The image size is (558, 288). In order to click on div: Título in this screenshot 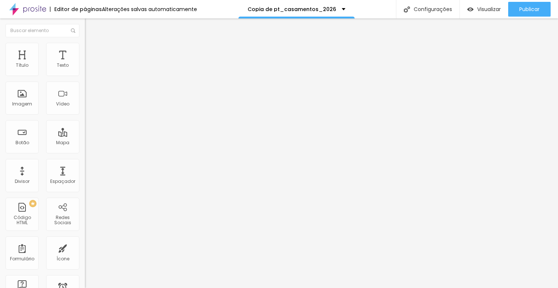, I will do `click(22, 65)`.